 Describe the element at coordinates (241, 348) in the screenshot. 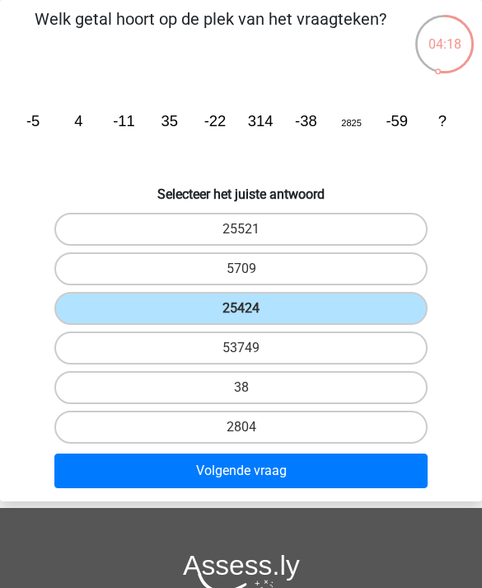

I see `label: 53749` at that location.